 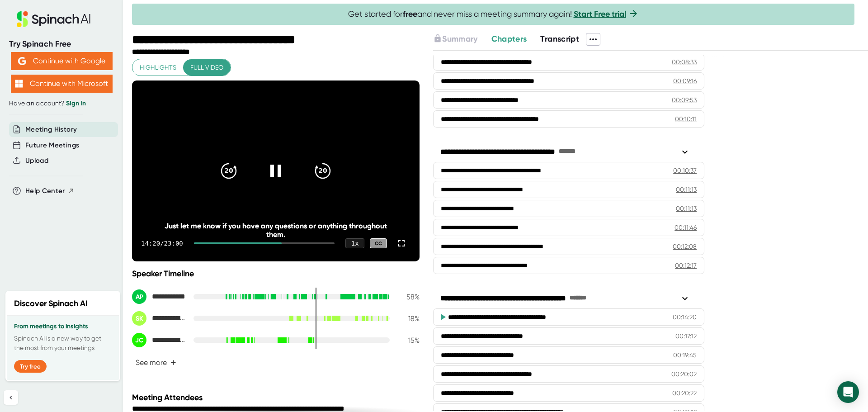 I want to click on div: Meeting Attendees, so click(x=277, y=398).